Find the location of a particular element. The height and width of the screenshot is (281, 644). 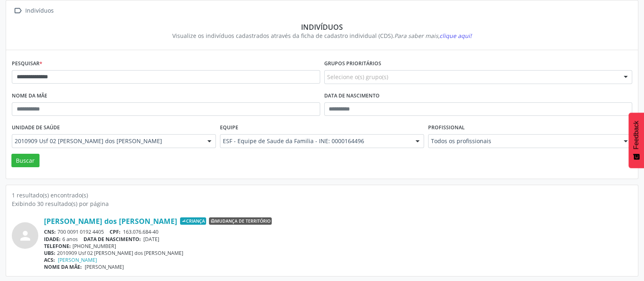

div: 6 anos is located at coordinates (338, 239).